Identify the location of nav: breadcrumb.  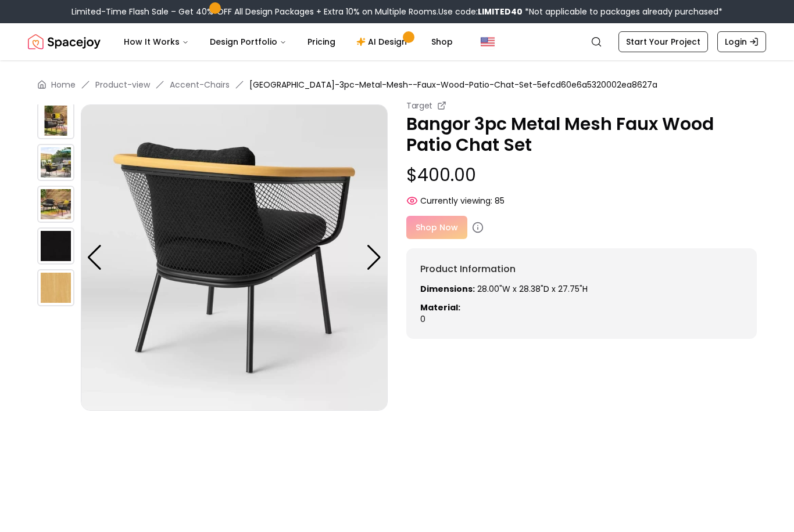
(397, 85).